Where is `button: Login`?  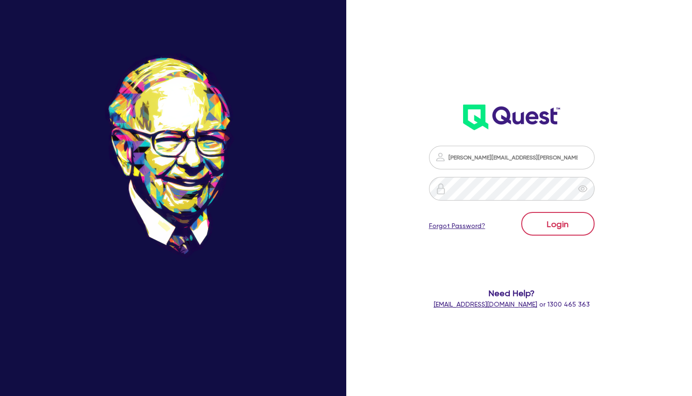 button: Login is located at coordinates (558, 224).